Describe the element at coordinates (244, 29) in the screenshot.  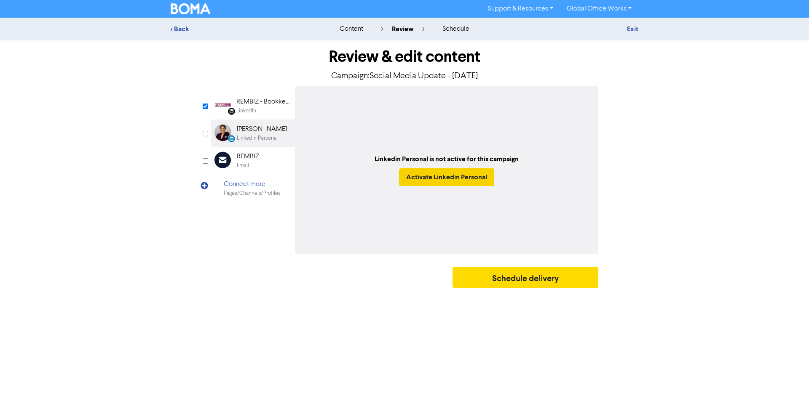
I see `div: < Back` at that location.